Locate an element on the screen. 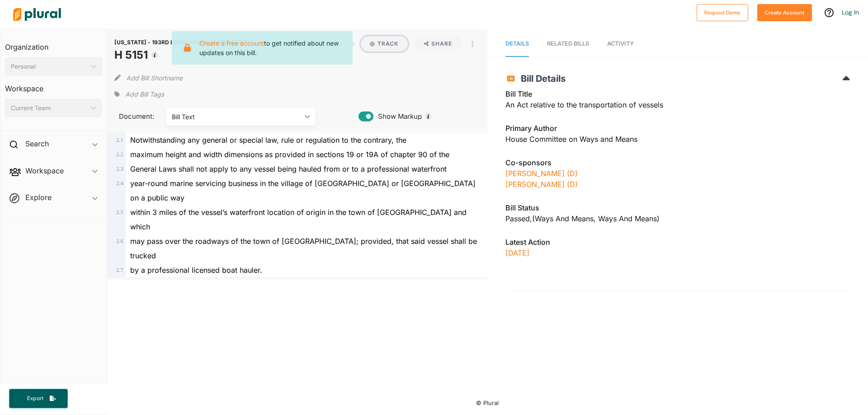 The image size is (868, 415). span: Show Markup is located at coordinates (397, 116).